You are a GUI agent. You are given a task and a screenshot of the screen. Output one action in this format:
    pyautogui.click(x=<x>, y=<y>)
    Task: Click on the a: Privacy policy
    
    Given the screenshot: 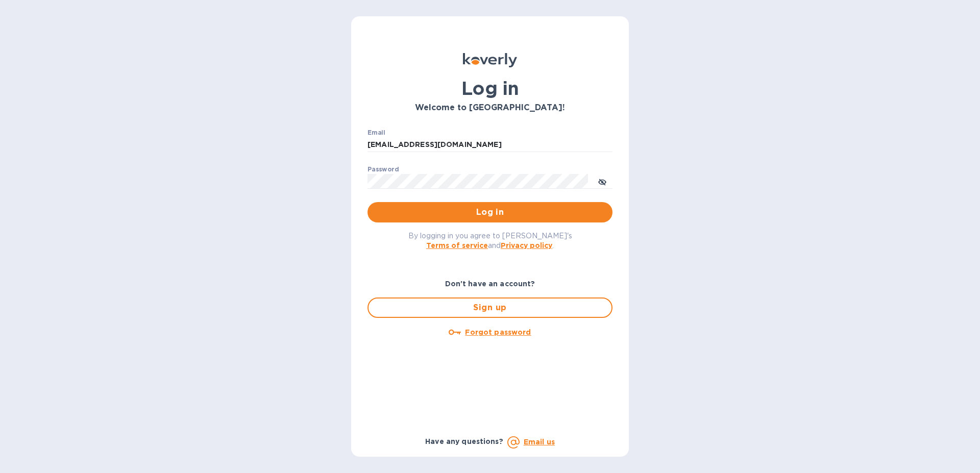 What is the action you would take?
    pyautogui.click(x=527, y=245)
    